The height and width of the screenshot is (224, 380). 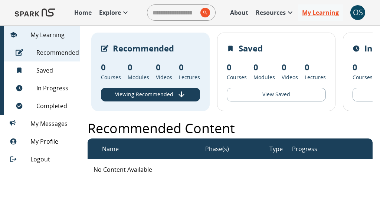 I want to click on a: About, so click(x=239, y=13).